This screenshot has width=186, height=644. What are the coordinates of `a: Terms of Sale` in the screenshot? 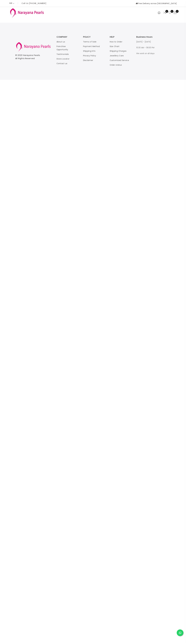 It's located at (89, 42).